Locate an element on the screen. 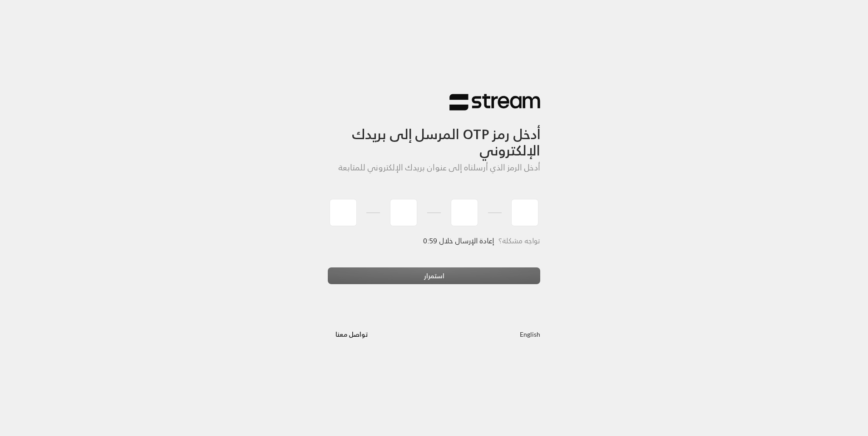 Image resolution: width=868 pixels, height=436 pixels. h5: أدخل الرمز الذي أرسلناه إلى عنوان بريدك الإلكتروني للمتابعة is located at coordinates (434, 168).